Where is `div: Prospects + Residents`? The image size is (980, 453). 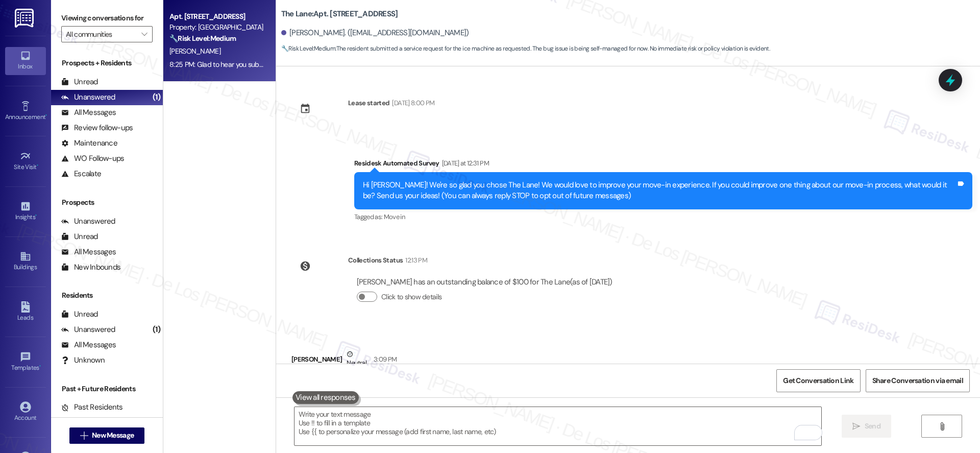
div: Prospects + Residents is located at coordinates (106, 63).